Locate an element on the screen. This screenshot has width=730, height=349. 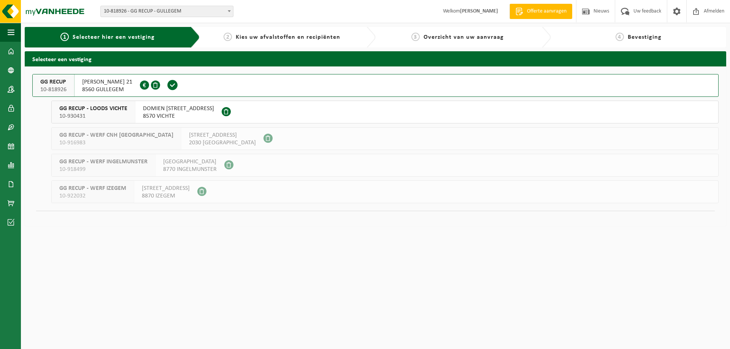
a: Offerte aanvragen is located at coordinates (540, 11).